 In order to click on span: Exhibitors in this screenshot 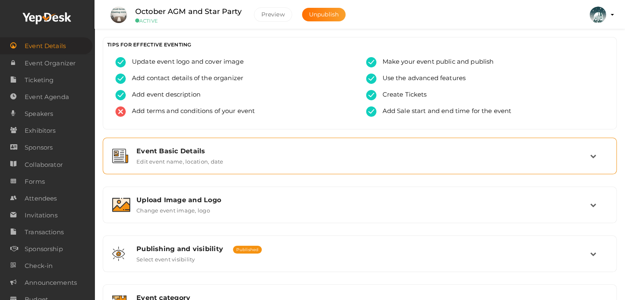, I will do `click(40, 131)`.